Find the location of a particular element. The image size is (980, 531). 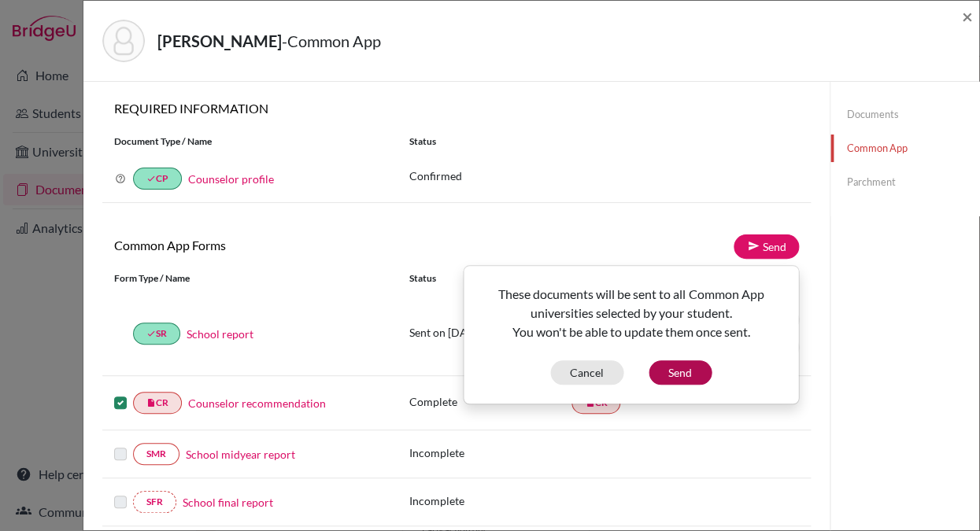

a: Common App is located at coordinates (904, 148).